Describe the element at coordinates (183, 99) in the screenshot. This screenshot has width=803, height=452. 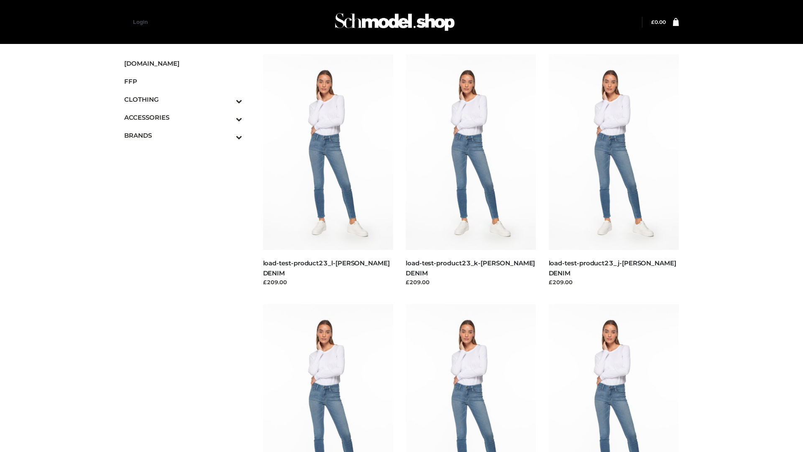
I see `span: CLOTHING` at that location.